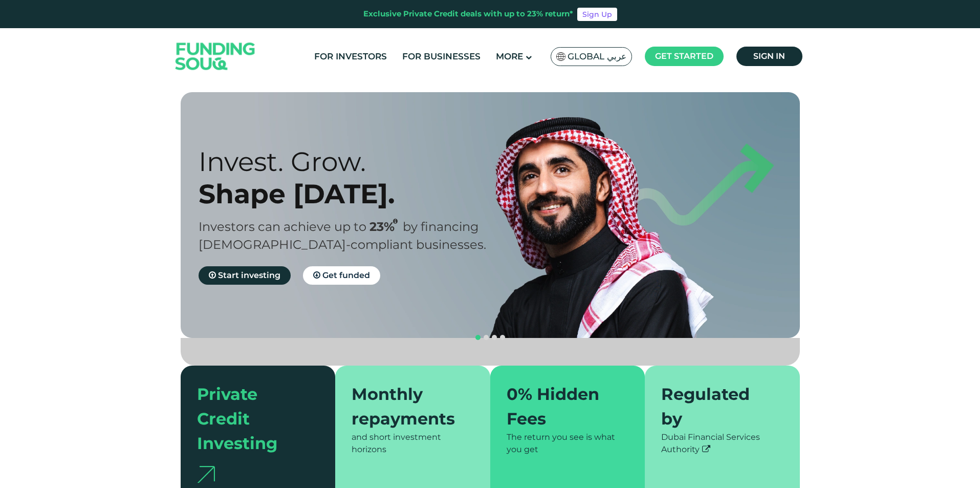 The image size is (980, 488). I want to click on a: Sign in, so click(769, 56).